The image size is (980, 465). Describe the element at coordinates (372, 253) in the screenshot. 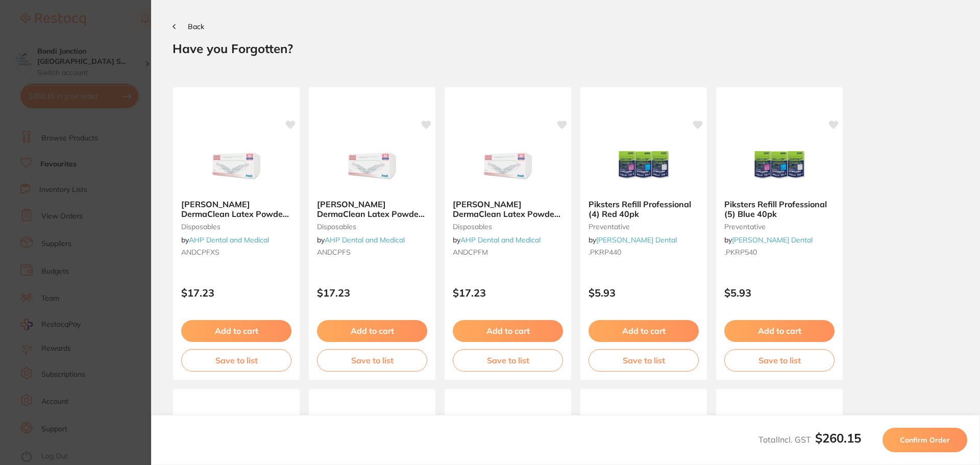

I see `small: ANDCPFS` at that location.